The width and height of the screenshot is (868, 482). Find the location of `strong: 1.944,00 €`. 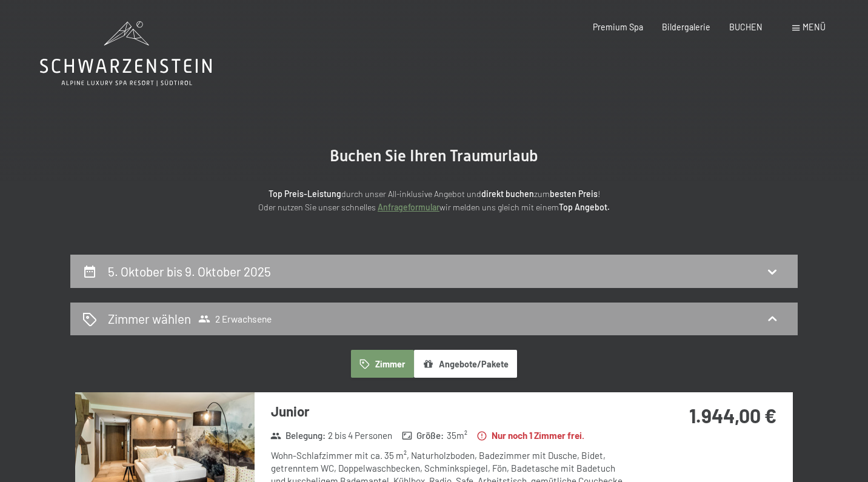

strong: 1.944,00 € is located at coordinates (733, 415).